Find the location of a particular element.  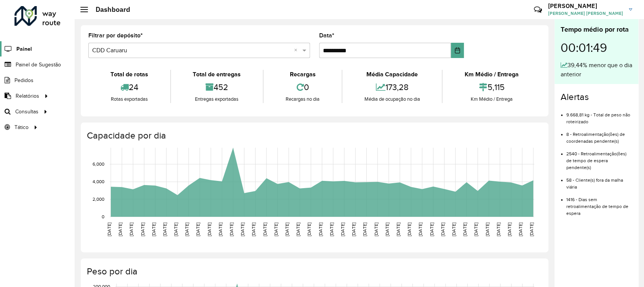

text: 2,000 is located at coordinates (98, 199).